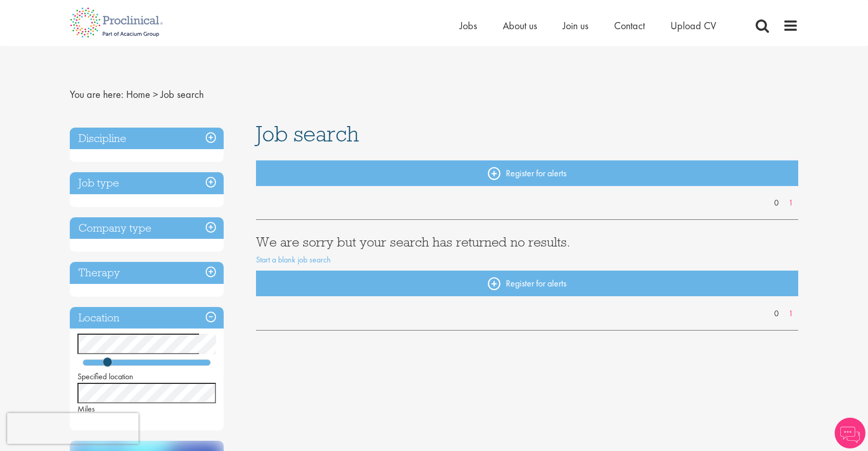 The image size is (868, 451). What do you see at coordinates (147, 183) in the screenshot?
I see `h3: Job type` at bounding box center [147, 183].